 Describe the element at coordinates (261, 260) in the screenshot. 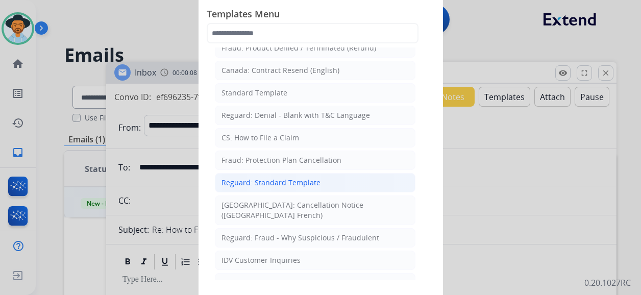

I see `div: IDV Customer Inquiries` at that location.